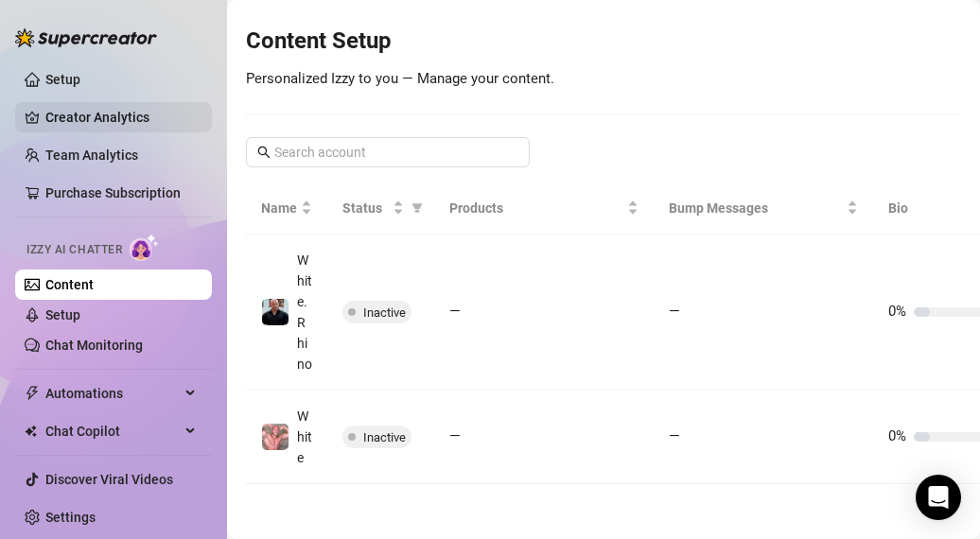 The image size is (980, 539). Describe the element at coordinates (113, 431) in the screenshot. I see `span: Chat Copilot` at that location.